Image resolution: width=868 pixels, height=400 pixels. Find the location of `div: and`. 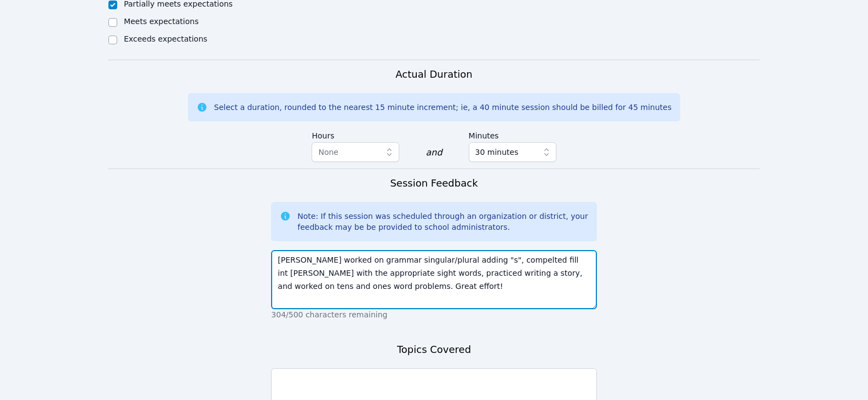

div: and is located at coordinates (434, 153).